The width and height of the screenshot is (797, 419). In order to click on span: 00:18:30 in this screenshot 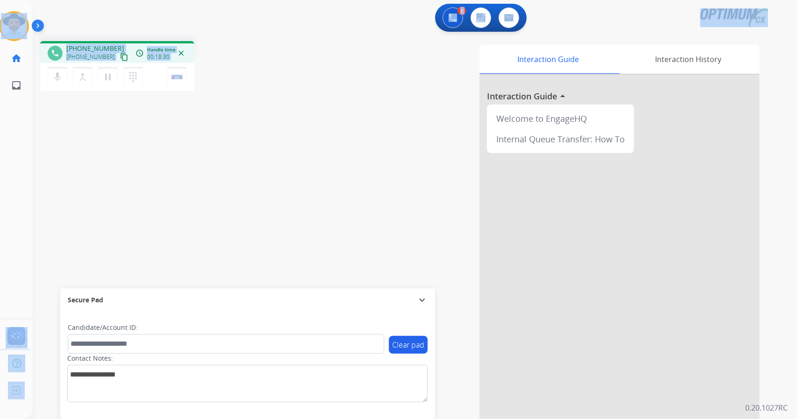, I will do `click(158, 57)`.